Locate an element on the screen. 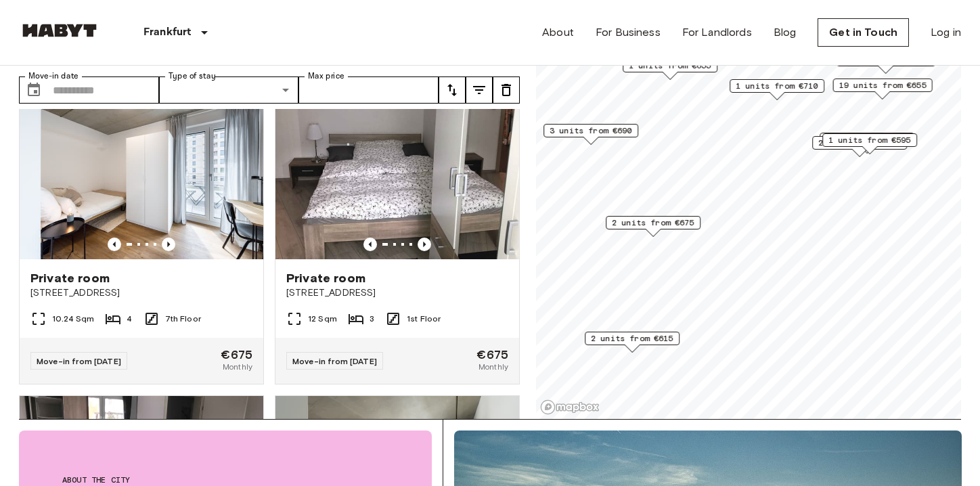 Image resolution: width=980 pixels, height=486 pixels. span: 1 units from €655 is located at coordinates (670, 66).